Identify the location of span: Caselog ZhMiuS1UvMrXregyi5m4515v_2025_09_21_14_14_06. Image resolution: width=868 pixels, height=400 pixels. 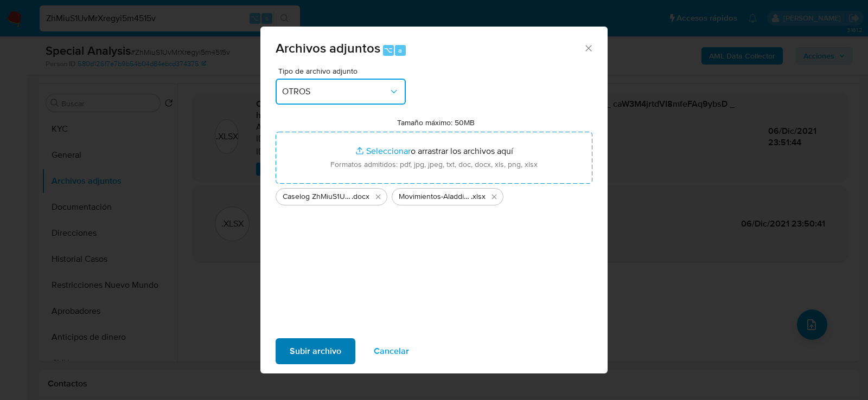
(317, 197).